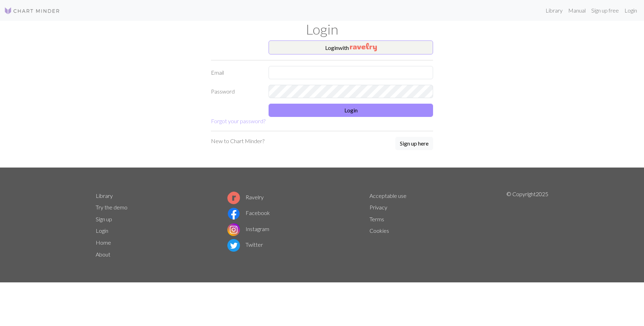 The image size is (644, 326). What do you see at coordinates (378, 207) in the screenshot?
I see `a: Privacy` at bounding box center [378, 207].